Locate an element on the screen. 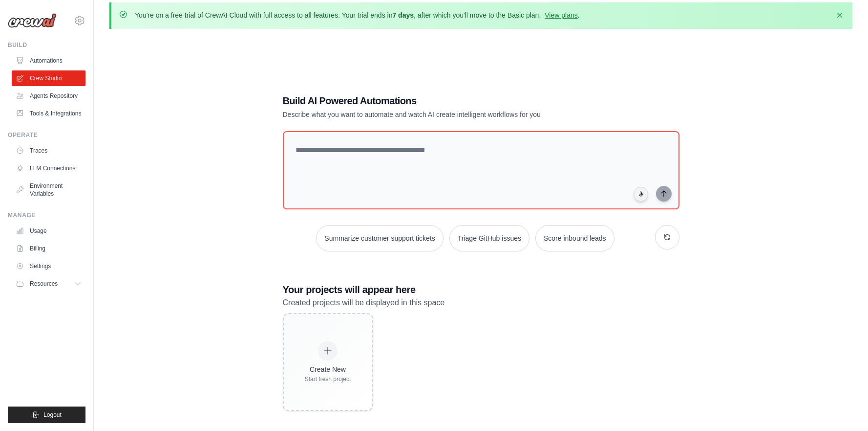 This screenshot has width=868, height=431. div: Manage is located at coordinates (47, 215).